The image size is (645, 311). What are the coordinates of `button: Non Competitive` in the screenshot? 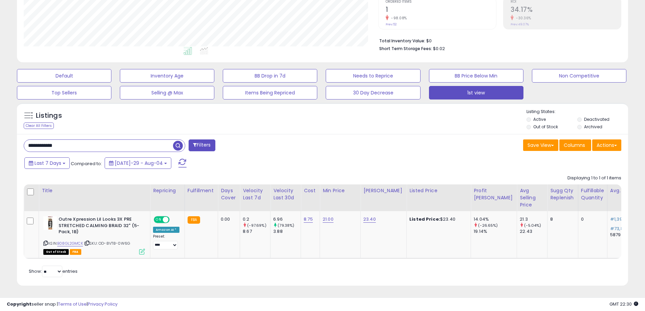 It's located at (579, 76).